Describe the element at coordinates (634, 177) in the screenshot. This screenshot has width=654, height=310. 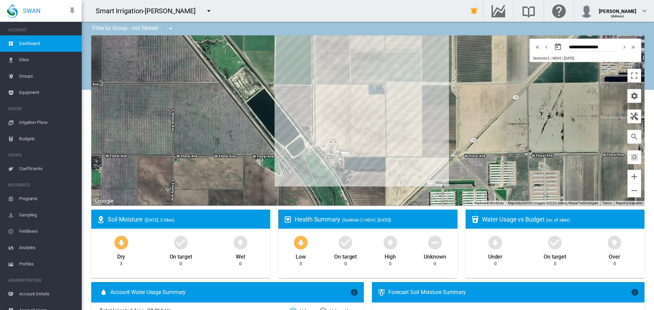
I see `button: Zoom in` at that location.